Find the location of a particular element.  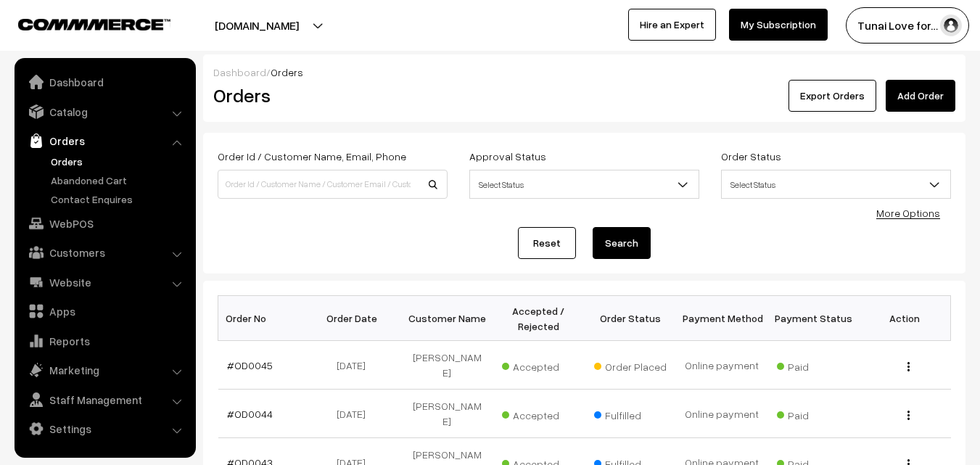

label: Approval Status is located at coordinates (507, 156).